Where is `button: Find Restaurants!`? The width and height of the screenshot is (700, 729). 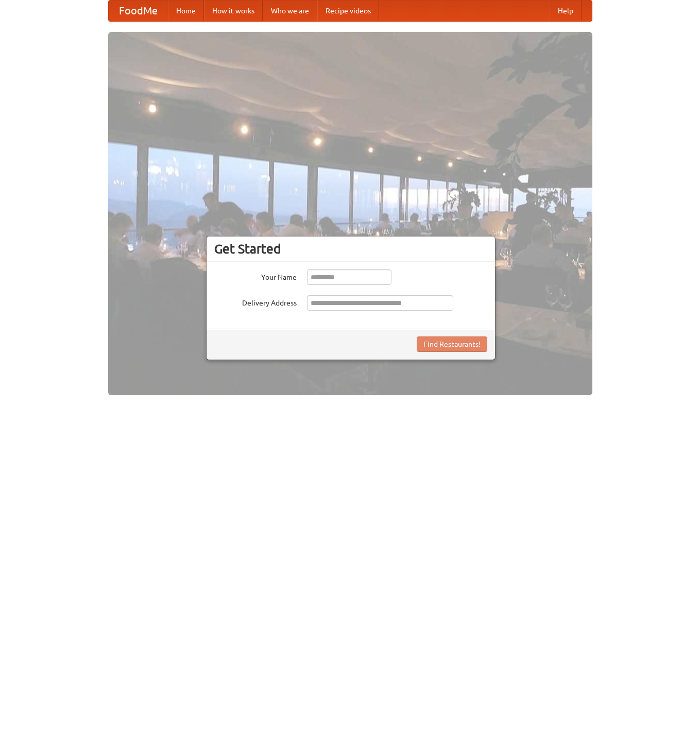
button: Find Restaurants! is located at coordinates (452, 344).